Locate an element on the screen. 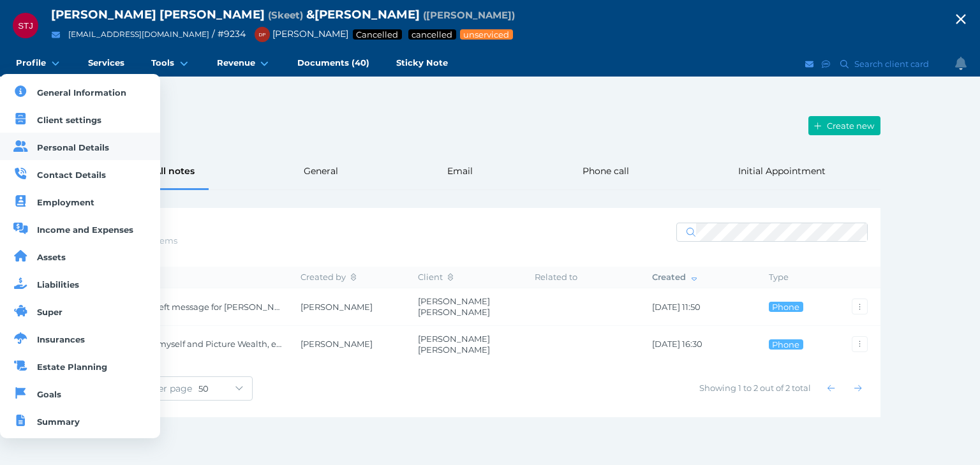 Image resolution: width=980 pixels, height=465 pixels. span: Income and Expenses is located at coordinates (85, 229).